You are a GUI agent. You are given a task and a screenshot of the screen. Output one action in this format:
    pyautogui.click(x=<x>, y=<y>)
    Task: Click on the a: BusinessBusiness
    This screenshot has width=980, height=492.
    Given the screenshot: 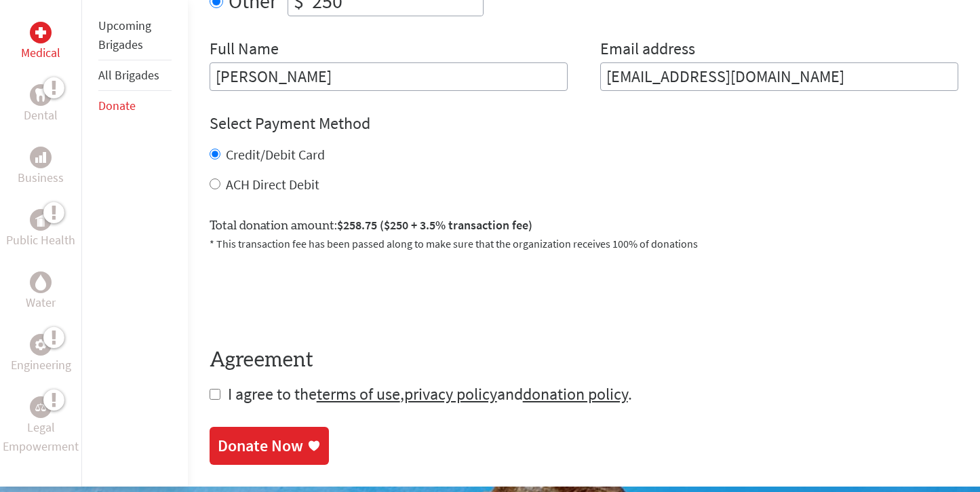 What is the action you would take?
    pyautogui.click(x=41, y=167)
    